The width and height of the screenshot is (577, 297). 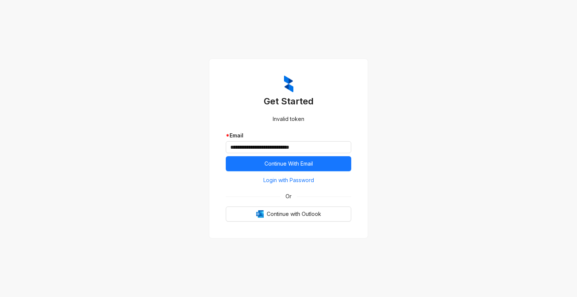 What do you see at coordinates (260, 214) in the screenshot?
I see `img: Outlook` at bounding box center [260, 214].